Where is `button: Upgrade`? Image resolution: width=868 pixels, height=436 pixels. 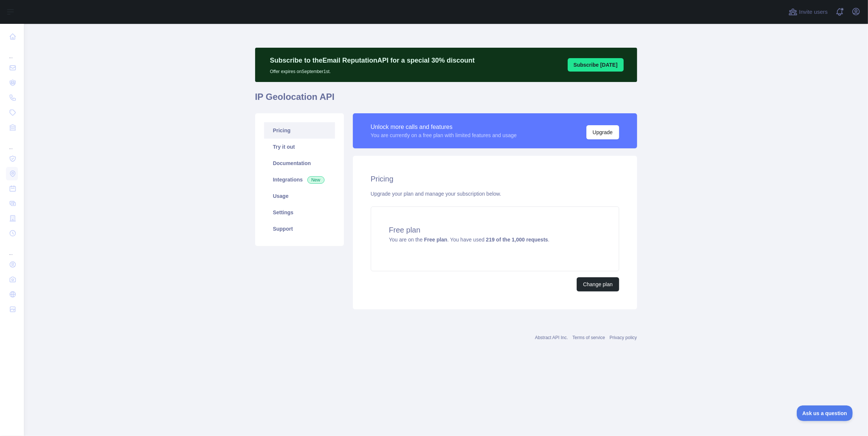 button: Upgrade is located at coordinates (603, 132).